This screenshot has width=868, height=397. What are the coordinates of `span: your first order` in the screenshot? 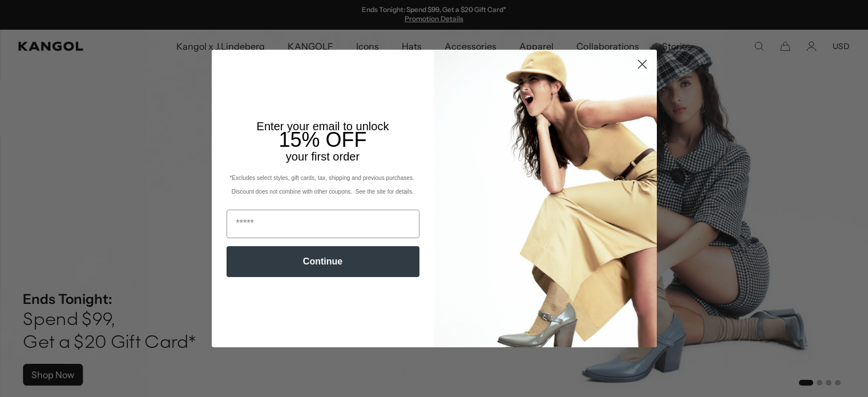 It's located at (323, 157).